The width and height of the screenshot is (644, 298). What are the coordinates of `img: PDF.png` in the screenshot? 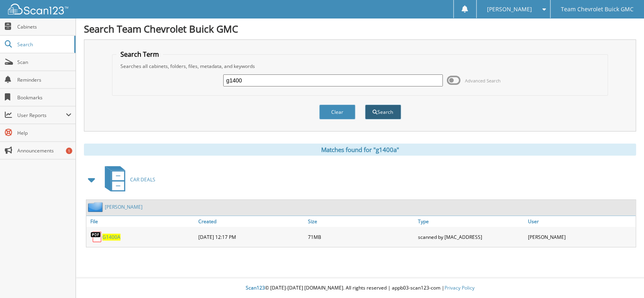 It's located at (96, 237).